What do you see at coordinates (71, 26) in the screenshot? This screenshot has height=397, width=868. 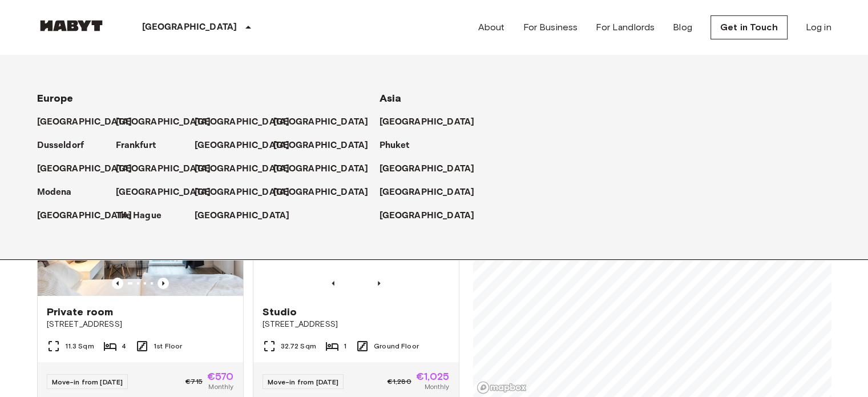 I see `img: Habyt` at bounding box center [71, 26].